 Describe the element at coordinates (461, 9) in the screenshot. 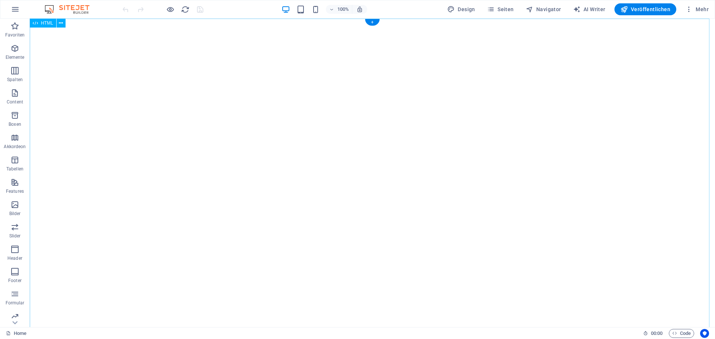

I see `button: Design` at that location.